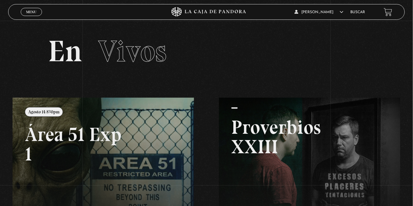  I want to click on a: View your shopping cart, so click(388, 12).